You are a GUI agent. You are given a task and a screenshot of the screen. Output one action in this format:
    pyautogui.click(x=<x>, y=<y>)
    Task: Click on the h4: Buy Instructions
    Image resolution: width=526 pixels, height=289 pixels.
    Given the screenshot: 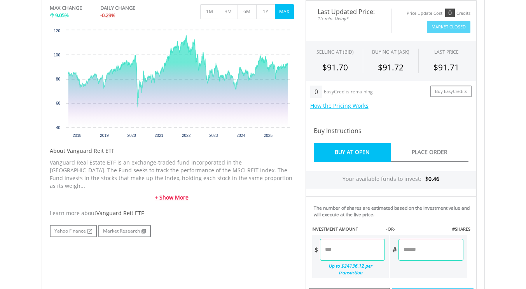 What is the action you would take?
    pyautogui.click(x=391, y=131)
    